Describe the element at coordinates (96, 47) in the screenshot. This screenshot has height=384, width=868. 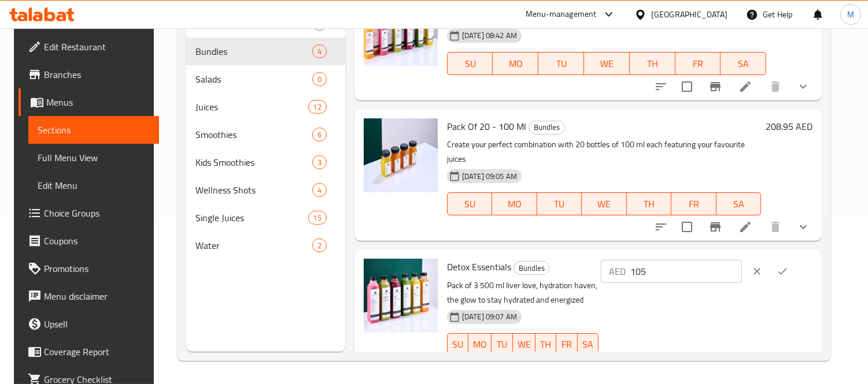
I see `span: Edit Restaurant` at that location.